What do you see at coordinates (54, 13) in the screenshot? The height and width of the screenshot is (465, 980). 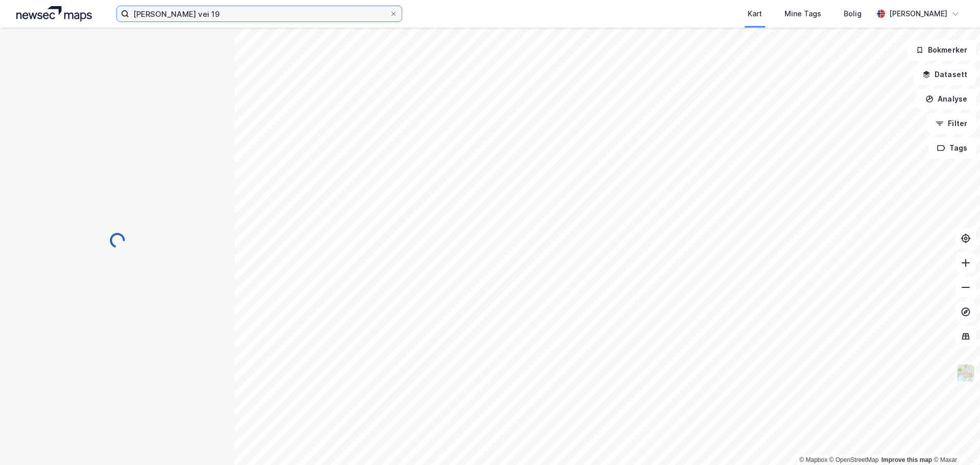 I see `img: logo.a4113a55bc3d86da70a041830d287a7e.svg` at bounding box center [54, 13].